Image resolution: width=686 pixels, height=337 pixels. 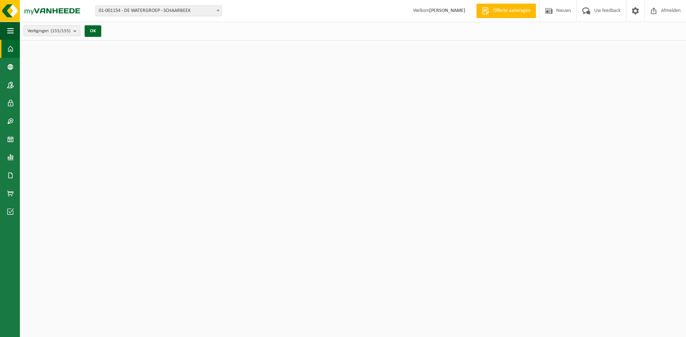 What do you see at coordinates (60, 31) in the screenshot?
I see `count: (155/155)` at bounding box center [60, 31].